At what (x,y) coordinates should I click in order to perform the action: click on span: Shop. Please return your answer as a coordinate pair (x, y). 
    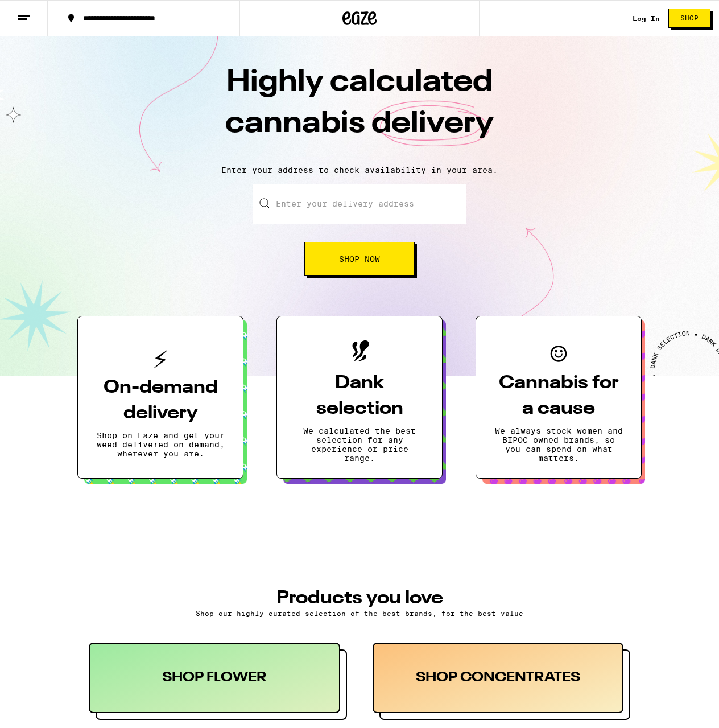
    Looking at the image, I should click on (689, 18).